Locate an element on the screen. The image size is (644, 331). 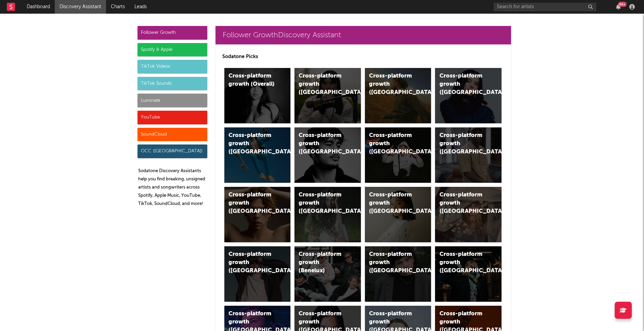
div: 99 + is located at coordinates (622, 4).